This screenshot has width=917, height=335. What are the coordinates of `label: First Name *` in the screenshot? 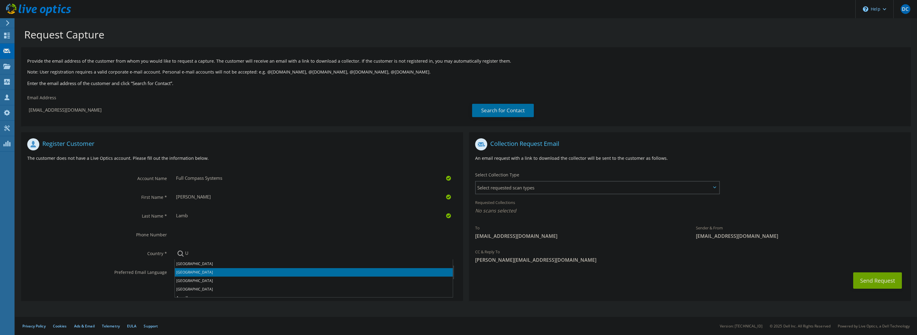 It's located at (97, 195).